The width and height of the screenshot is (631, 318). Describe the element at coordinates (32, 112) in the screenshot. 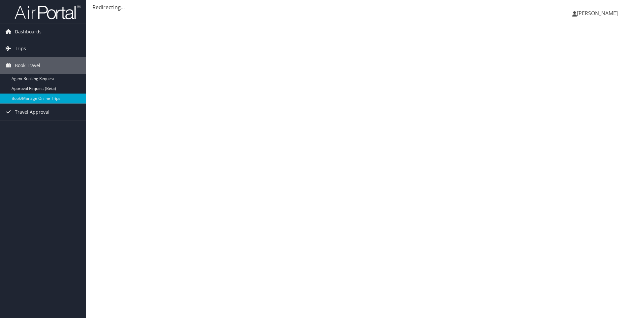

I see `span: Travel Approval` at that location.